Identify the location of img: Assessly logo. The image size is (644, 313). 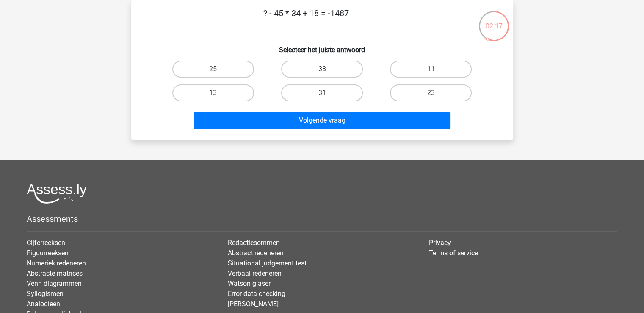
(57, 193).